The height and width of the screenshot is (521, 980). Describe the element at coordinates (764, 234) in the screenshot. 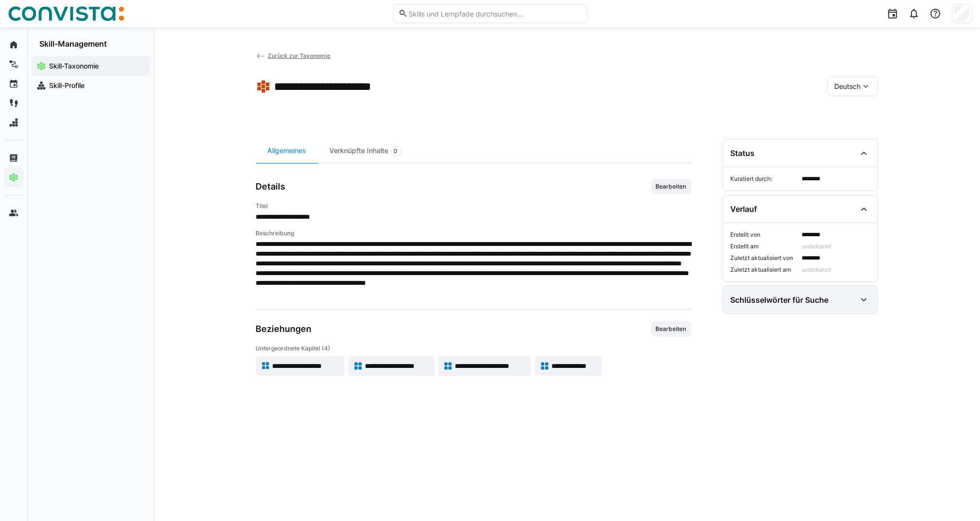

I see `span: Erstellt von` at that location.